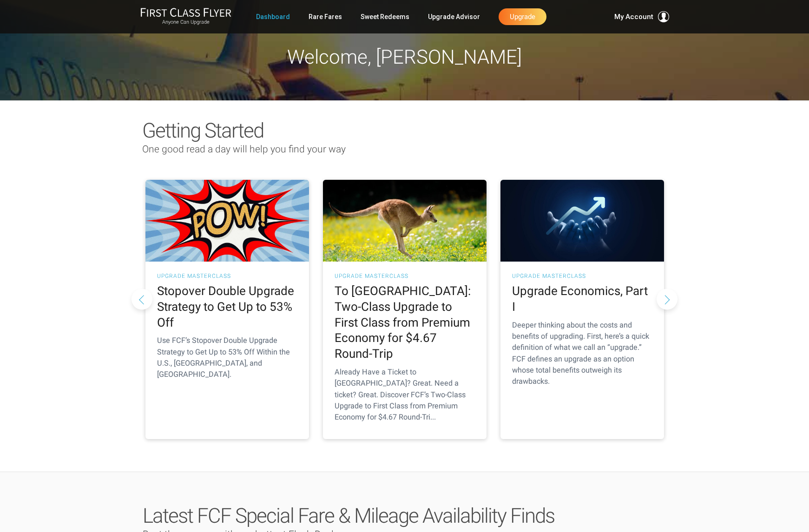 The image size is (809, 532). Describe the element at coordinates (582, 354) in the screenshot. I see `p: Deeper thinking about the costs and benefits of upgrading. First, here’s a quick definition of wh...` at that location.